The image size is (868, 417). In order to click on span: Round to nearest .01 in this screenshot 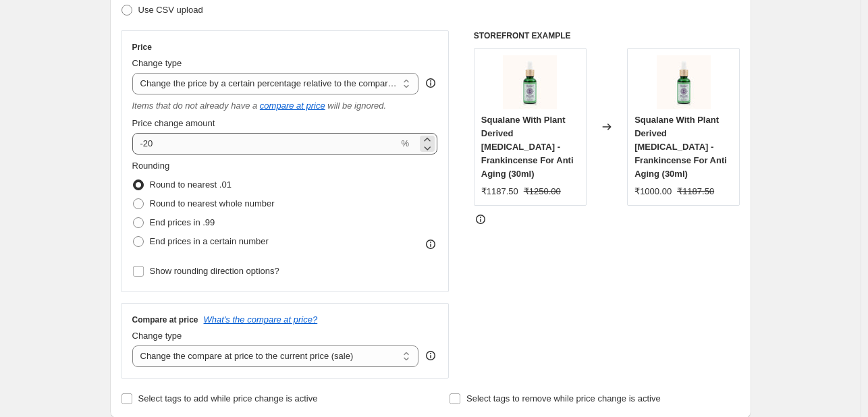, I will do `click(191, 184)`.